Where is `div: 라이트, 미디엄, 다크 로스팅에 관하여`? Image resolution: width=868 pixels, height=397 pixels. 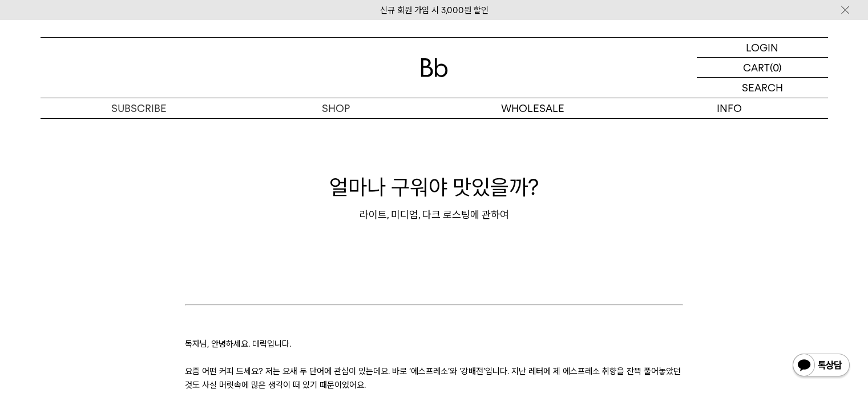 div: 라이트, 미디엄, 다크 로스팅에 관하여 is located at coordinates (434, 215).